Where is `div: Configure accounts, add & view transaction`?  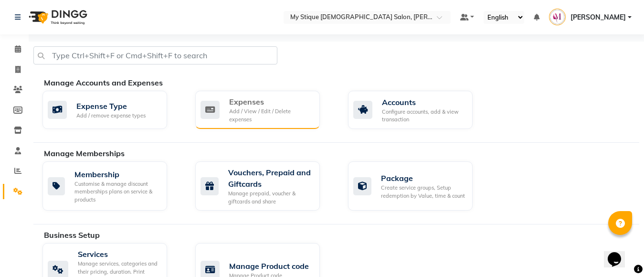 div: Configure accounts, add & view transaction is located at coordinates (424, 115).